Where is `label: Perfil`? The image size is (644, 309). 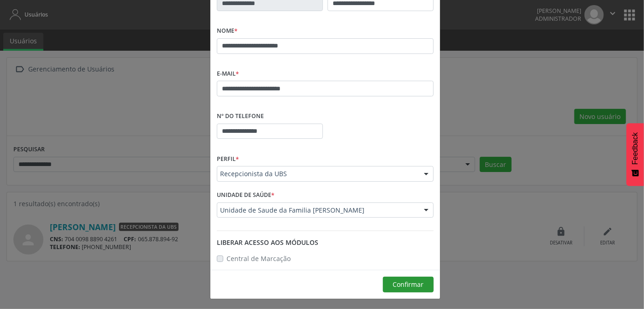 label: Perfil is located at coordinates (228, 159).